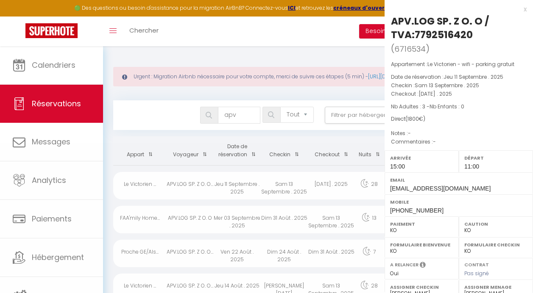  What do you see at coordinates (459, 64) in the screenshot?
I see `p: Appartement :` at bounding box center [459, 64].